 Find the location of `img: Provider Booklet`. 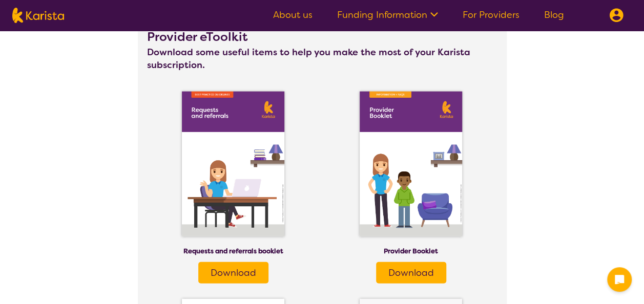

img: Provider Booklet is located at coordinates (411, 164).